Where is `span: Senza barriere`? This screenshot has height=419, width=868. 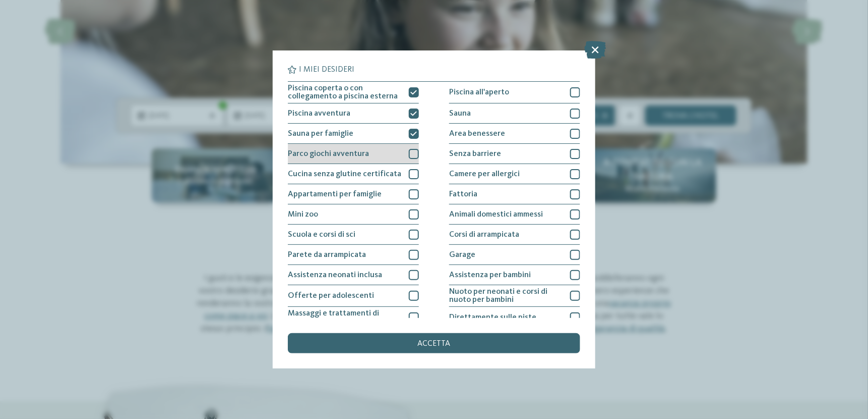 span: Senza barriere is located at coordinates (475, 154).